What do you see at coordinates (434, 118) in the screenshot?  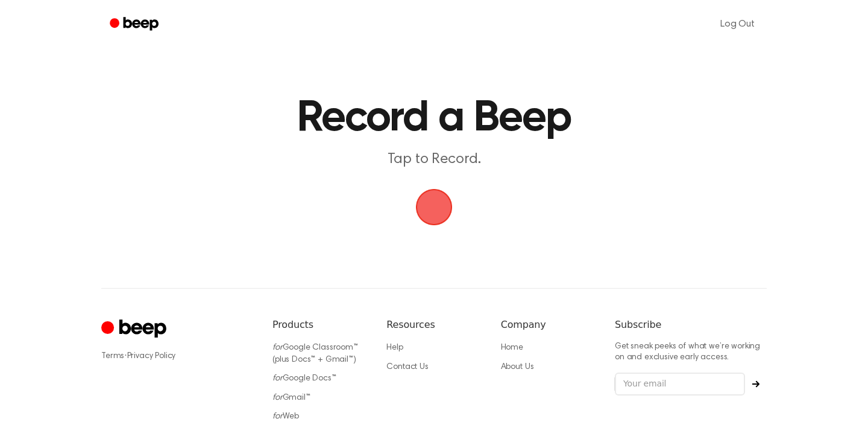 I see `h1: Record a Beep` at bounding box center [434, 118].